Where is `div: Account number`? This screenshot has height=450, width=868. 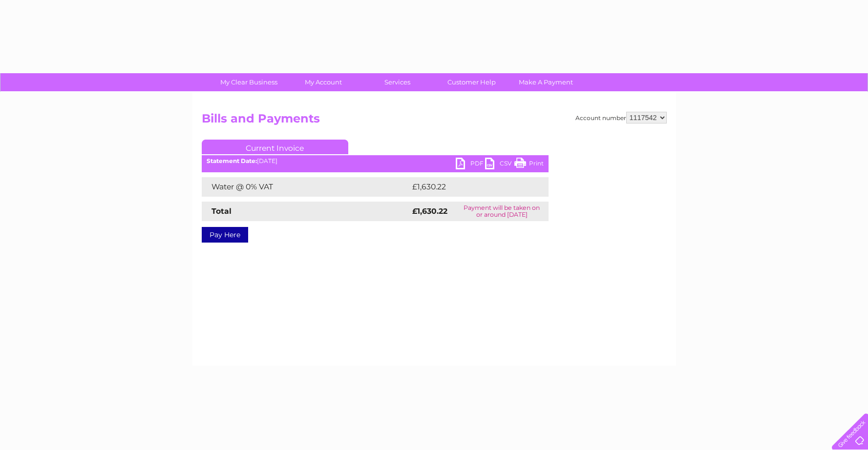 div: Account number is located at coordinates (621, 118).